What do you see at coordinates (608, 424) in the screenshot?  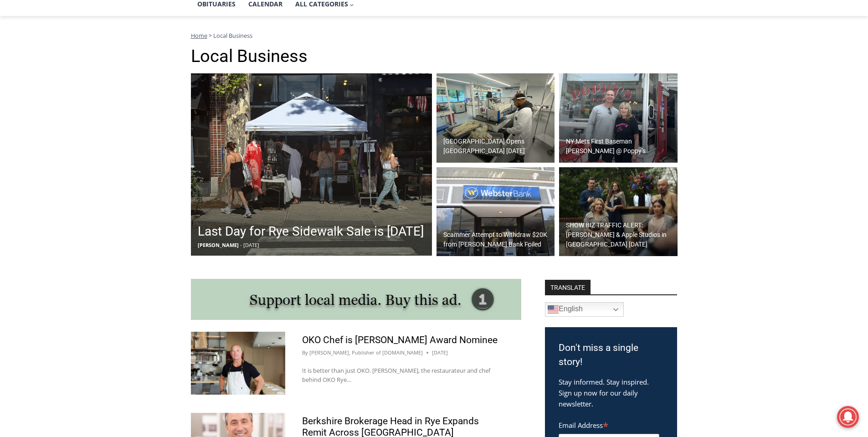 I see `label: Email Address` at bounding box center [608, 424].